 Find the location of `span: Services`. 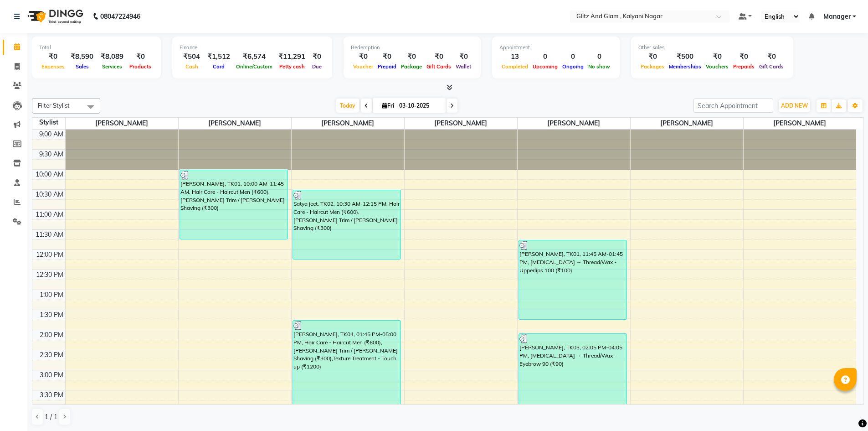

span: Services is located at coordinates (112, 66).